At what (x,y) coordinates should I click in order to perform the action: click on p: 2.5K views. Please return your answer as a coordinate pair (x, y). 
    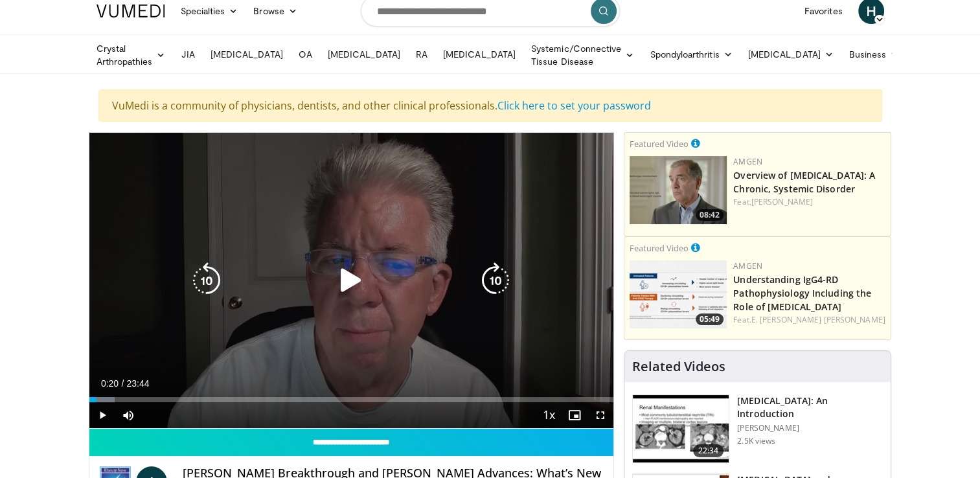
    Looking at the image, I should click on (756, 441).